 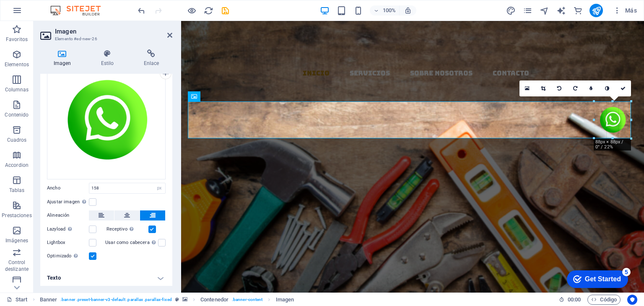 What do you see at coordinates (544, 10) in the screenshot?
I see `button: navigator` at bounding box center [544, 10].